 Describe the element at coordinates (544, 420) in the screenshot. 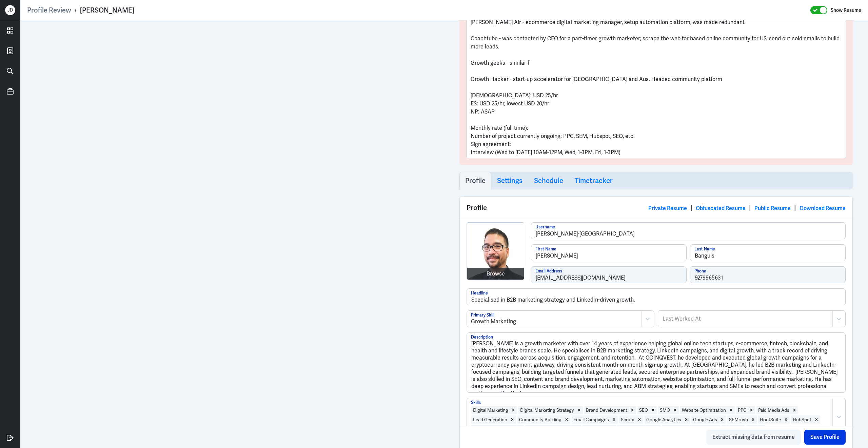

I see `div: Community BuildingRemove Community Building` at that location.